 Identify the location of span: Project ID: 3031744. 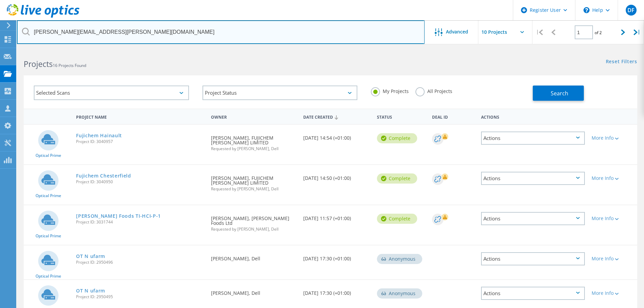
(140, 222).